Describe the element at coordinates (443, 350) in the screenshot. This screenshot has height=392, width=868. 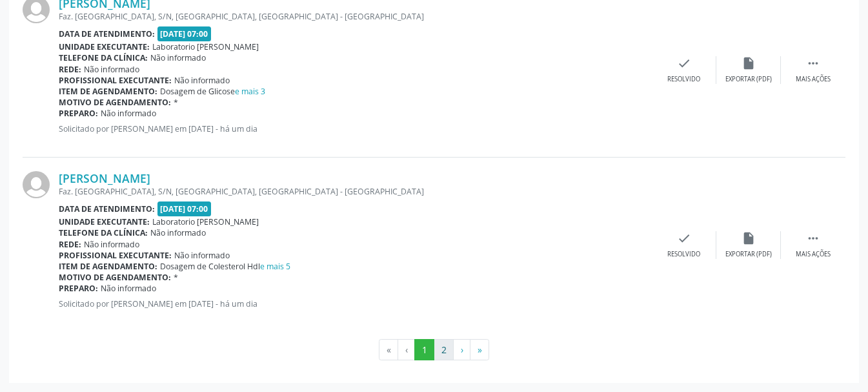
I see `button: Go to page 2` at that location.